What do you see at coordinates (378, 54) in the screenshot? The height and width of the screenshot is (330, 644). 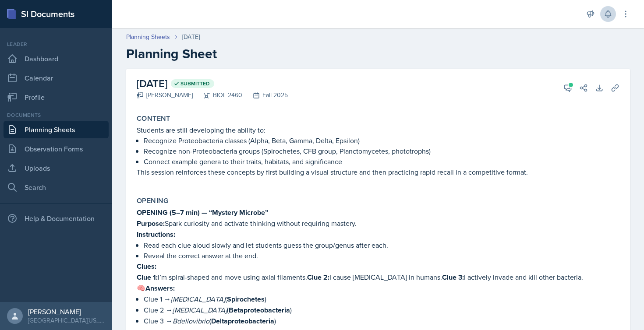 I see `h2: Planning Sheet` at bounding box center [378, 54].